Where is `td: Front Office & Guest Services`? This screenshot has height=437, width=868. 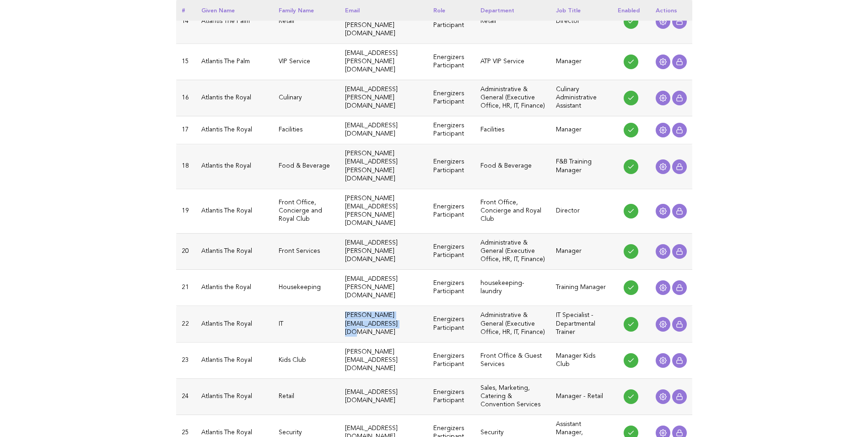 td: Front Office & Guest Services is located at coordinates (513, 360).